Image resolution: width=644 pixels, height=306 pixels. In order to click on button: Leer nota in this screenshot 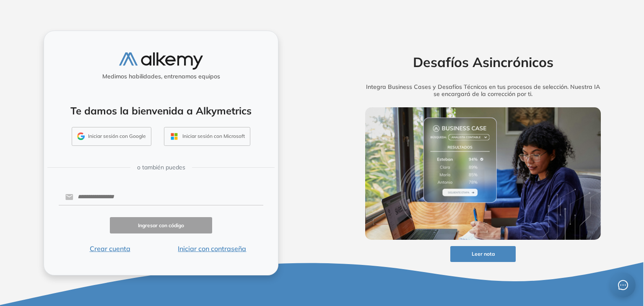, I will do `click(483, 254)`.